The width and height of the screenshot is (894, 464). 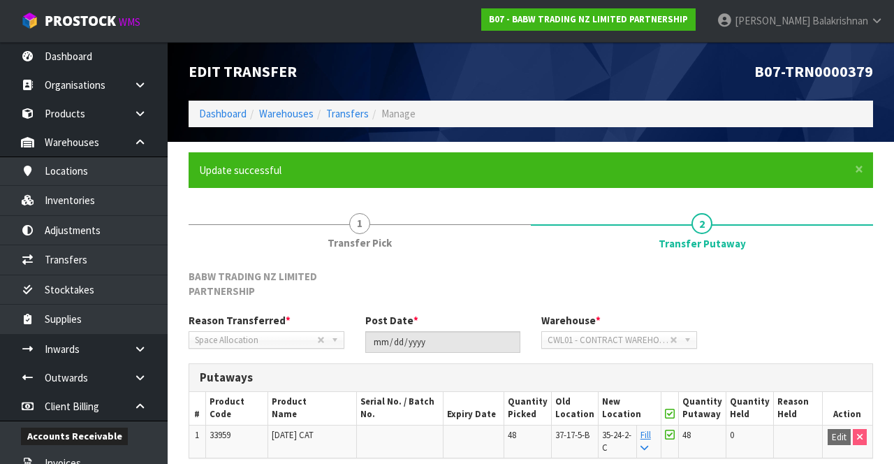 I want to click on label: Post Date, so click(x=392, y=320).